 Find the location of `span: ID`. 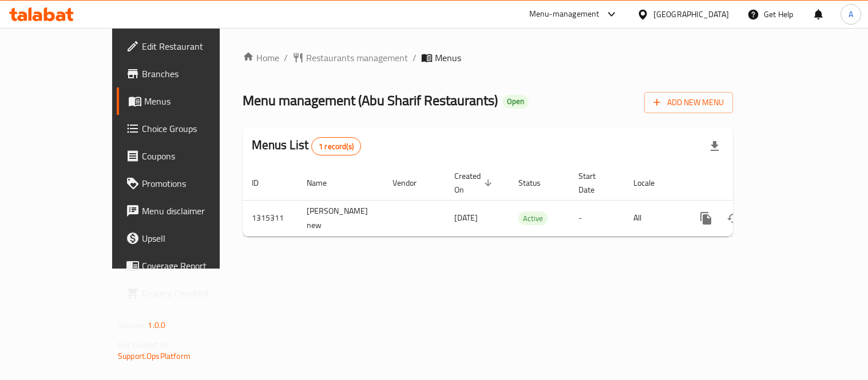

span: ID is located at coordinates (262, 183).